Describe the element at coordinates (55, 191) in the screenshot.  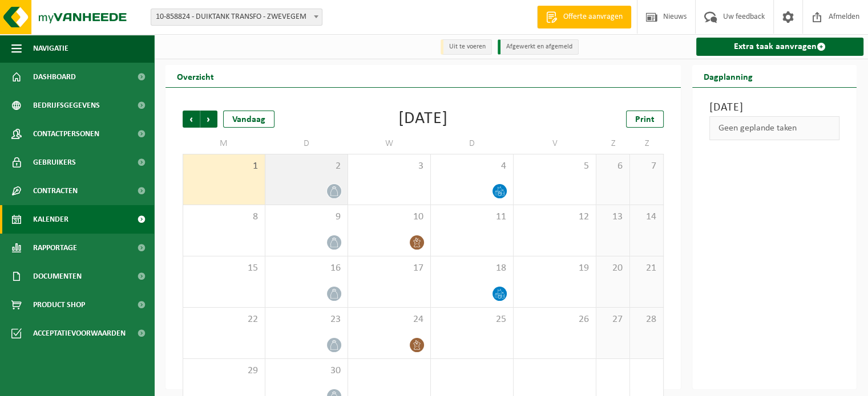
I see `span: Contracten` at that location.